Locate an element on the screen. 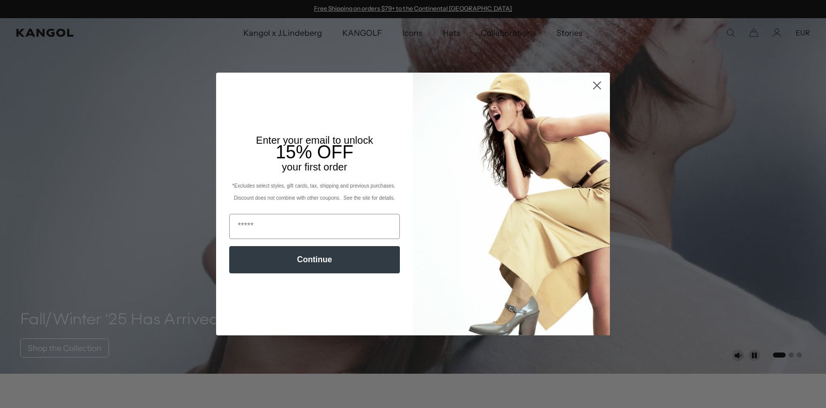 This screenshot has width=826, height=408. span: Enter your email to unlock is located at coordinates (314, 140).